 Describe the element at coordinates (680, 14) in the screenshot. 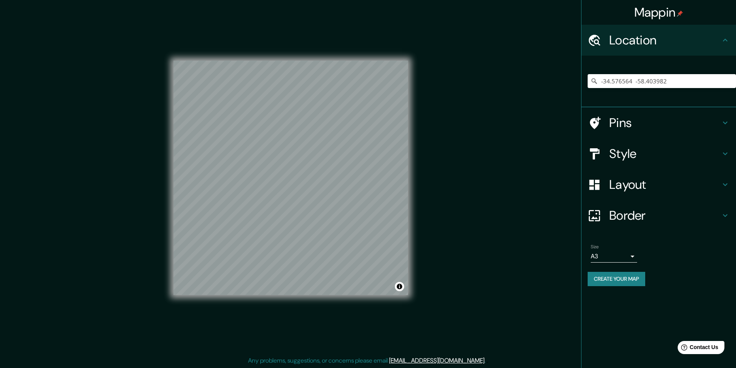

I see `img: pin-icon.png` at that location.